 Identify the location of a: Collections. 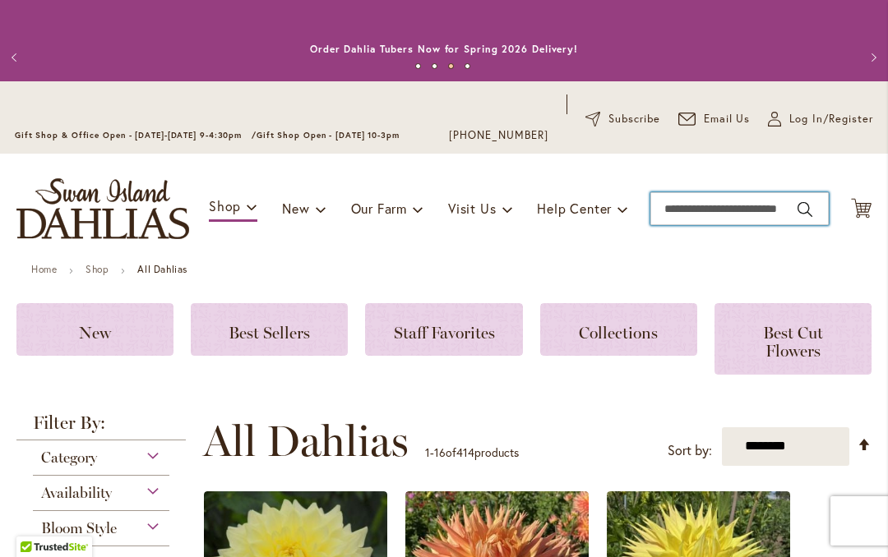
(618, 330).